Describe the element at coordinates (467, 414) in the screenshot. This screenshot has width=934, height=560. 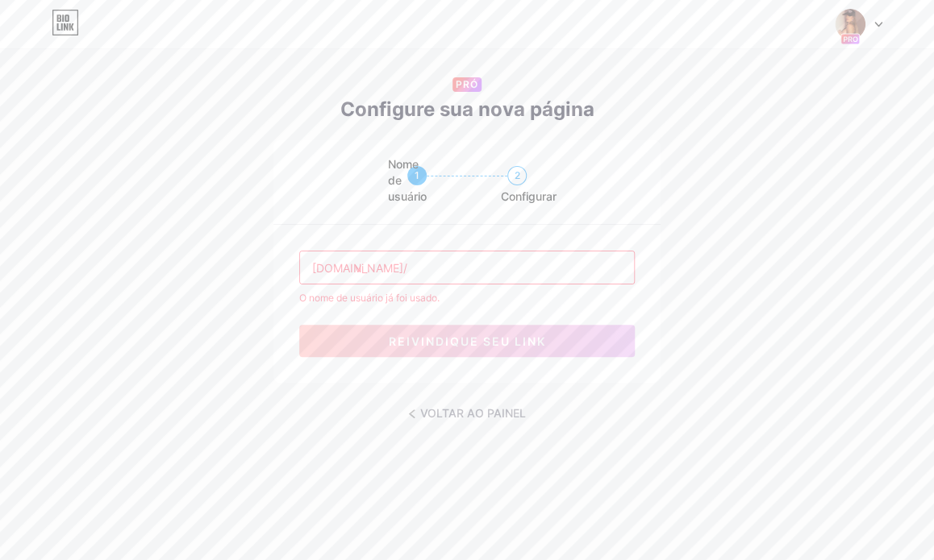
I see `a: VOLTAR AO PAINEL` at that location.